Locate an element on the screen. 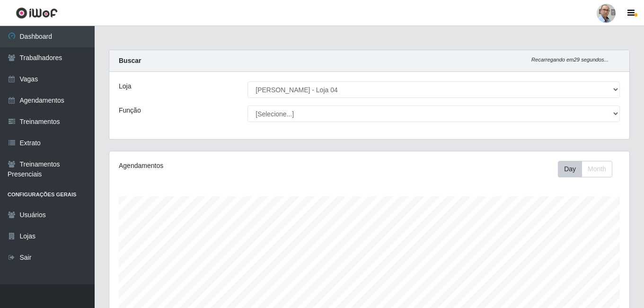 The image size is (644, 308). button: Day is located at coordinates (570, 169).